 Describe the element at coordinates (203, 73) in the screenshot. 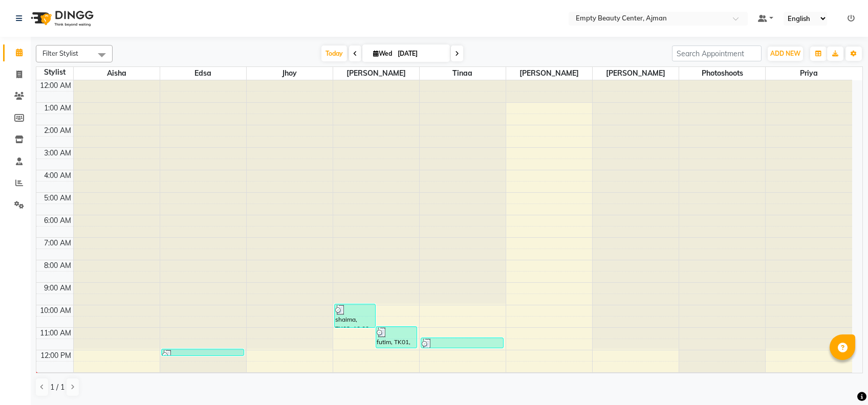

I see `span: Edsa` at that location.